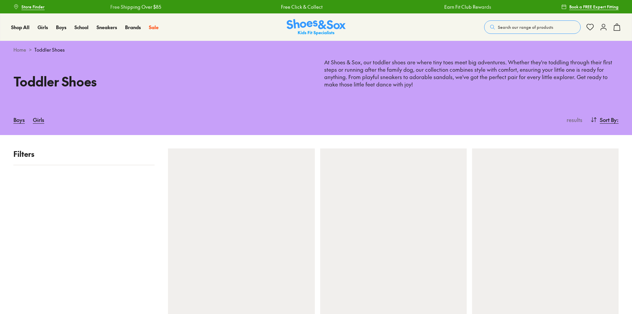 Image resolution: width=632 pixels, height=314 pixels. I want to click on a: Free Click & Collect, so click(301, 7).